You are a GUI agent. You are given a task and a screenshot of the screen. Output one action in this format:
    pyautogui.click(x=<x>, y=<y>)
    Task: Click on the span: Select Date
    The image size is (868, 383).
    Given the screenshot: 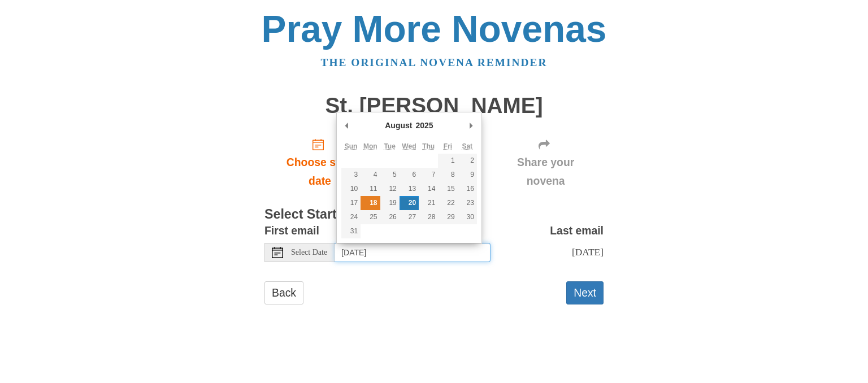 What is the action you would take?
    pyautogui.click(x=309, y=252)
    